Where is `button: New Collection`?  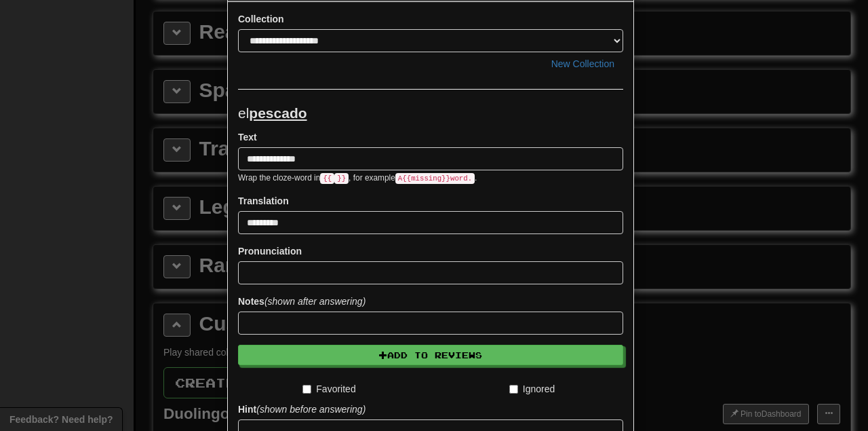
button: New Collection is located at coordinates (582, 64).